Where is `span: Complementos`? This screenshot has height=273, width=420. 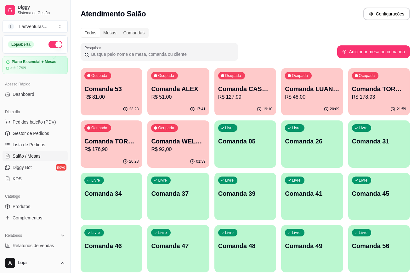
span: Complementos is located at coordinates (27, 218).